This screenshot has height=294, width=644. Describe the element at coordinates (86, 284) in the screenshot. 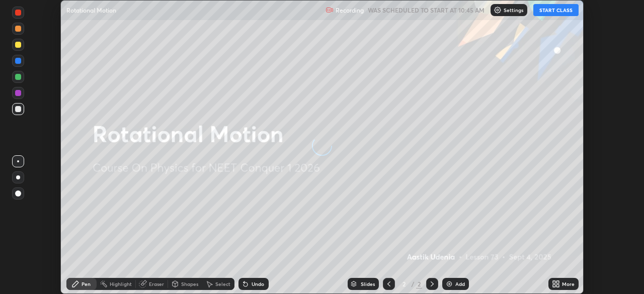

I see `div: Pen` at that location.